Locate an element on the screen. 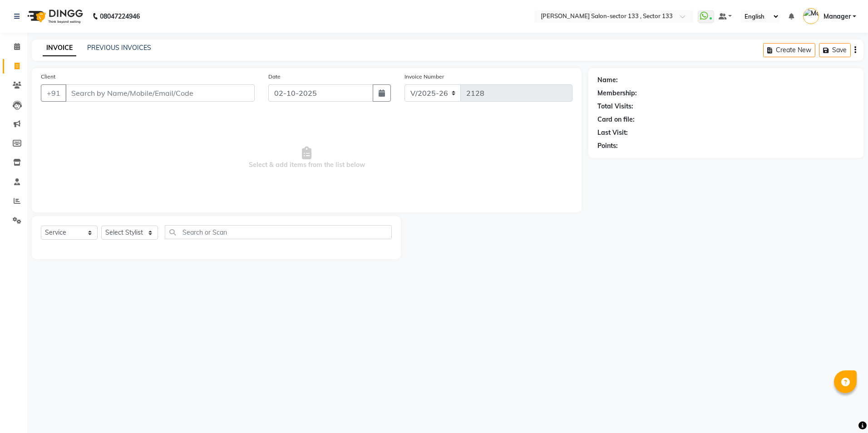 This screenshot has height=433, width=868. div: Card on file: is located at coordinates (616, 119).